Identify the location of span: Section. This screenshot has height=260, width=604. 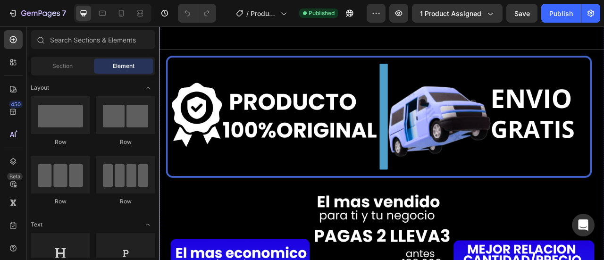
(62, 66).